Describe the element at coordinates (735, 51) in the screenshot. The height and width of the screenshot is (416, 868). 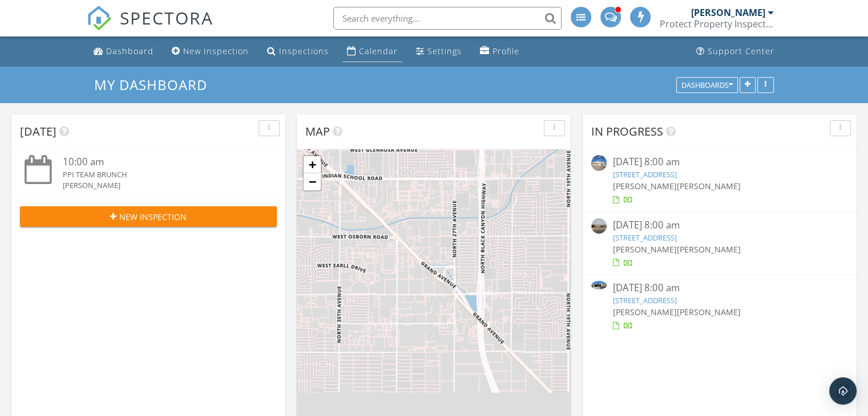
I see `a: Support Center` at that location.